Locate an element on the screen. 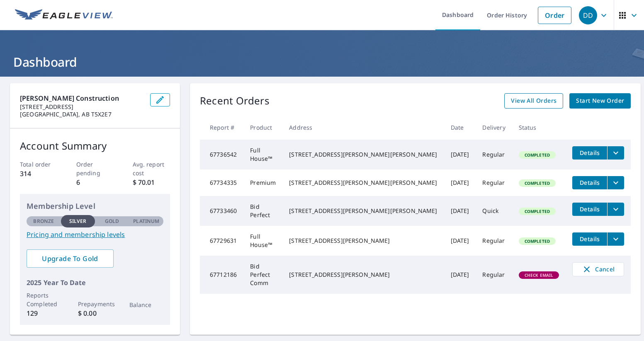 The height and width of the screenshot is (341, 644). a: Upgrade To Gold is located at coordinates (70, 259).